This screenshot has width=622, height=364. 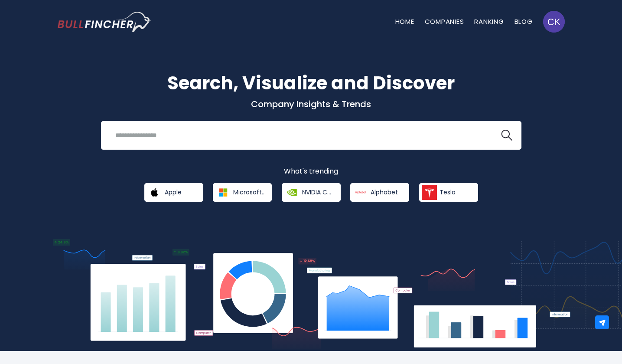 What do you see at coordinates (384, 192) in the screenshot?
I see `span: Alphabet` at bounding box center [384, 192].